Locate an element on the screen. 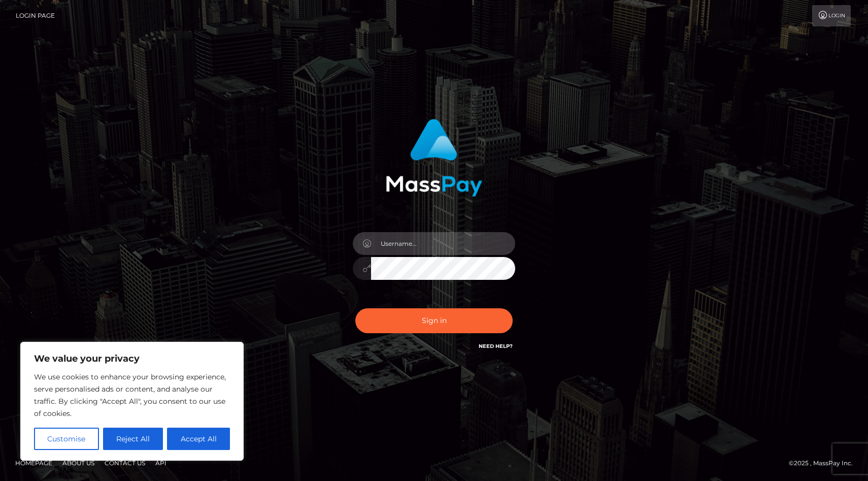 The height and width of the screenshot is (481, 868). button: Accept All is located at coordinates (198, 439).